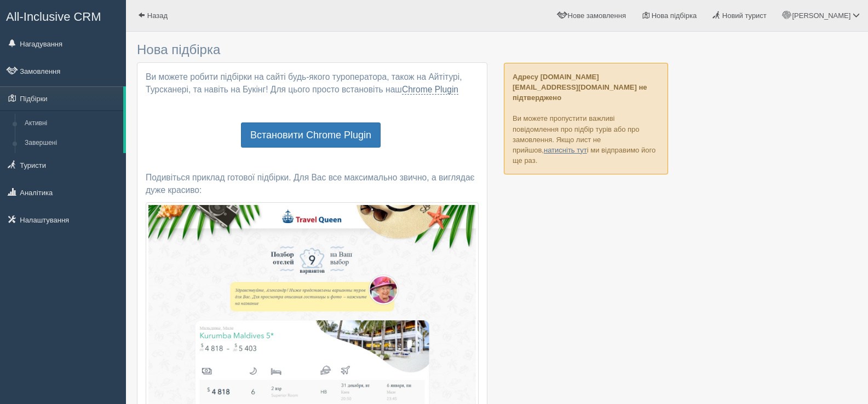 The image size is (868, 404). What do you see at coordinates (674, 15) in the screenshot?
I see `span: Нова підбірка` at bounding box center [674, 15].